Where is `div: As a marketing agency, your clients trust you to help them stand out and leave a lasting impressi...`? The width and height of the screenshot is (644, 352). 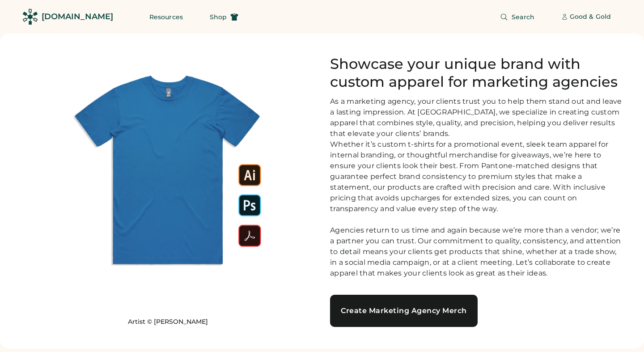 div: As a marketing agency, your clients trust you to help them stand out and leave a lasting impressi... is located at coordinates (476, 187).